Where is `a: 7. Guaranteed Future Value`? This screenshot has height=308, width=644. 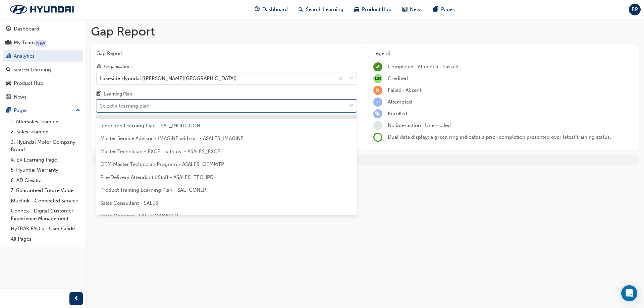 a: 7. Guaranteed Future Value is located at coordinates (45, 190).